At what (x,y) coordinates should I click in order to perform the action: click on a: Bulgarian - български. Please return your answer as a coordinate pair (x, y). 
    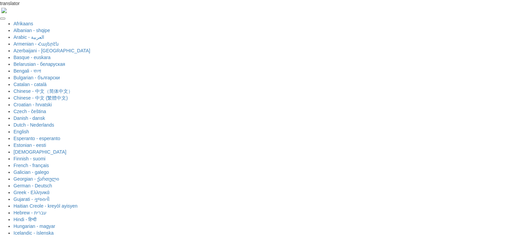
    Looking at the image, I should click on (36, 78).